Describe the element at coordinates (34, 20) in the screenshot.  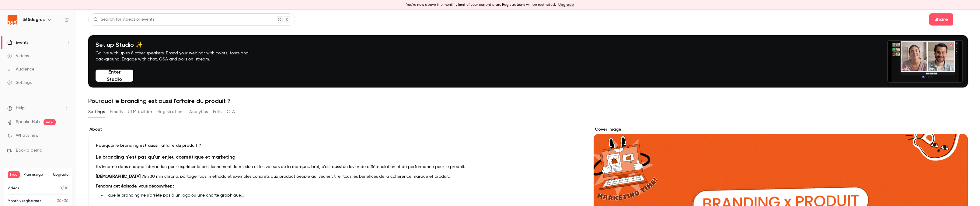
I see `h6: 365degres` at that location.